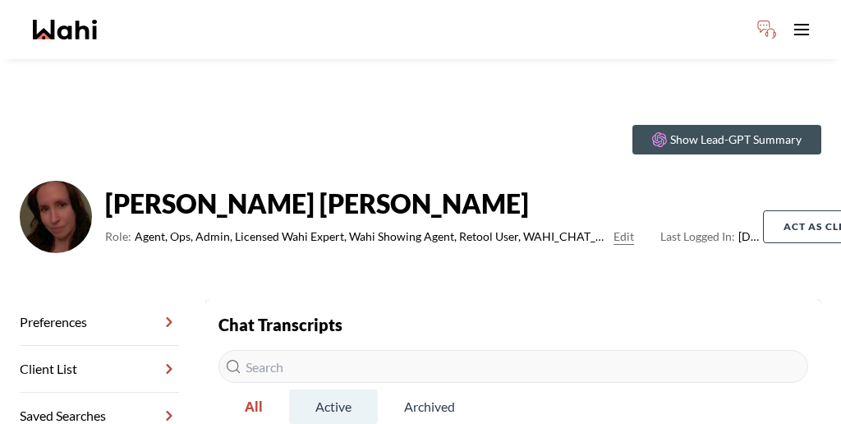  What do you see at coordinates (802, 30) in the screenshot?
I see `button: Toggle open navigation menu` at bounding box center [802, 30].